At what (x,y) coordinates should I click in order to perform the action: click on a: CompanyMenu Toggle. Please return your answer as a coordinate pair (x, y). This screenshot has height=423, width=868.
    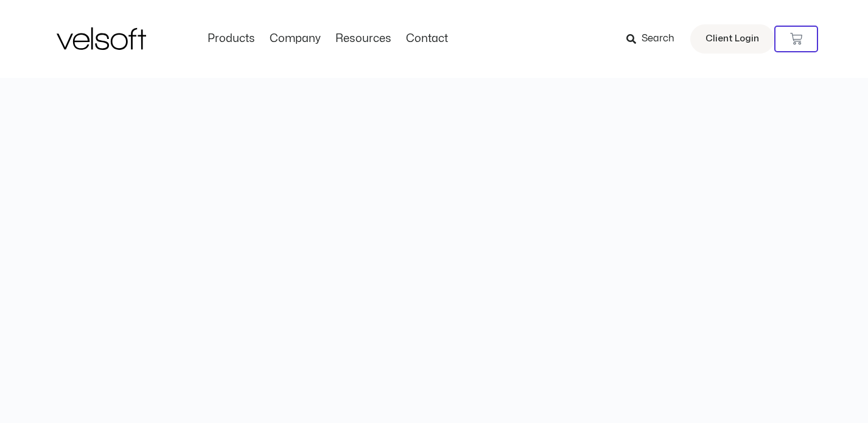
    Looking at the image, I should click on (295, 39).